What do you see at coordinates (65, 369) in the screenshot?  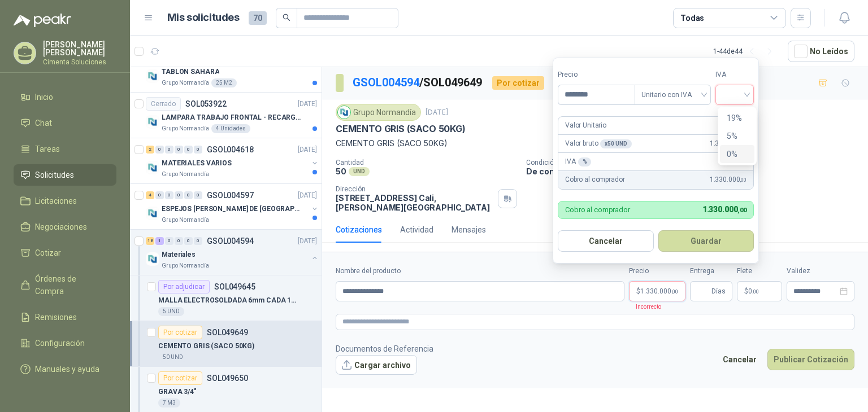 I see `a: Manuales y ayuda` at bounding box center [65, 369].